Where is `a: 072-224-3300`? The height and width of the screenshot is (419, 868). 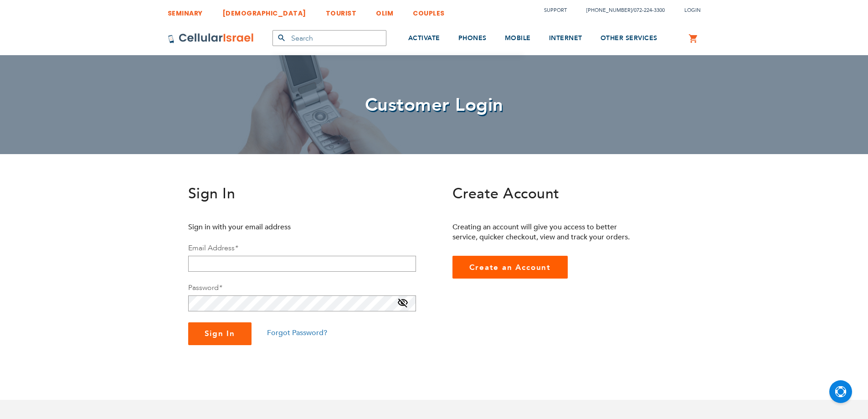
a: 072-224-3300 is located at coordinates (649, 10).